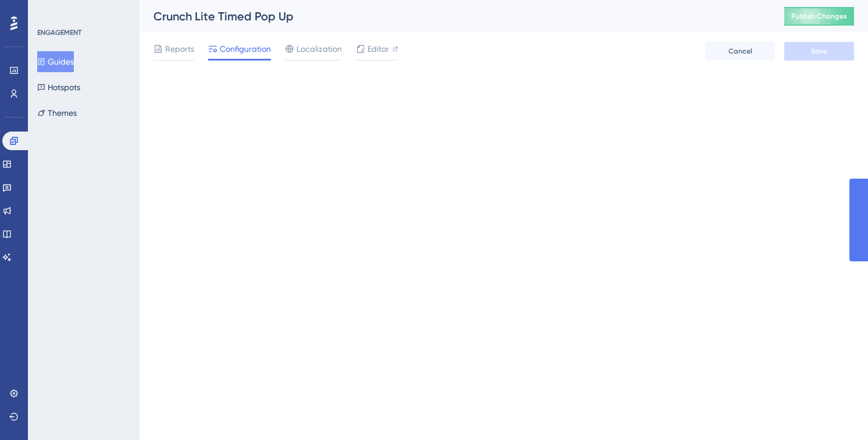  What do you see at coordinates (819, 51) in the screenshot?
I see `button: Save` at bounding box center [819, 51].